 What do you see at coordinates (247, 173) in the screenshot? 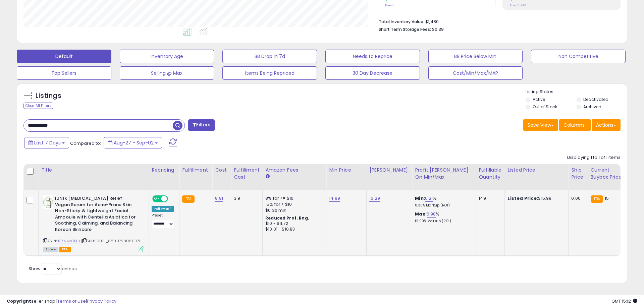
I see `div: Fulfillment Cost` at bounding box center [247, 173].